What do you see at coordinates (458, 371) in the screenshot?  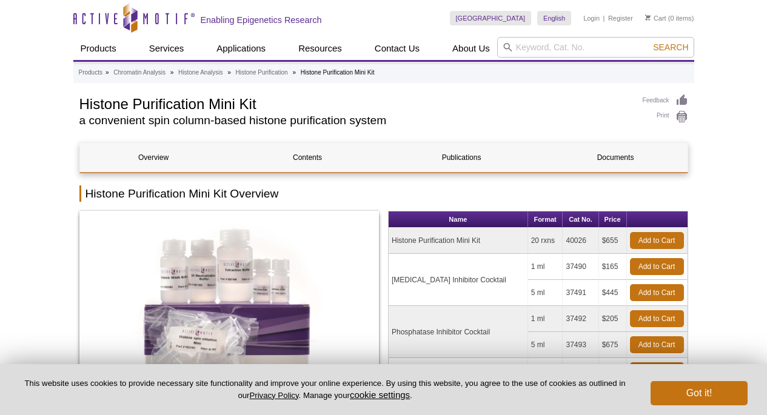 I see `td: Deacetylase Inhibitor` at bounding box center [458, 371].